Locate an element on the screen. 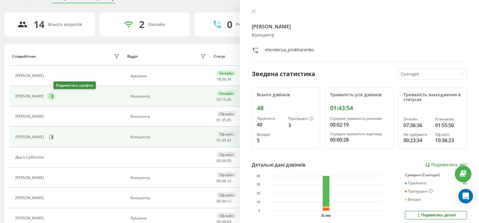 The width and height of the screenshot is (479, 223). div: 00:23:34 is located at coordinates (416, 140).